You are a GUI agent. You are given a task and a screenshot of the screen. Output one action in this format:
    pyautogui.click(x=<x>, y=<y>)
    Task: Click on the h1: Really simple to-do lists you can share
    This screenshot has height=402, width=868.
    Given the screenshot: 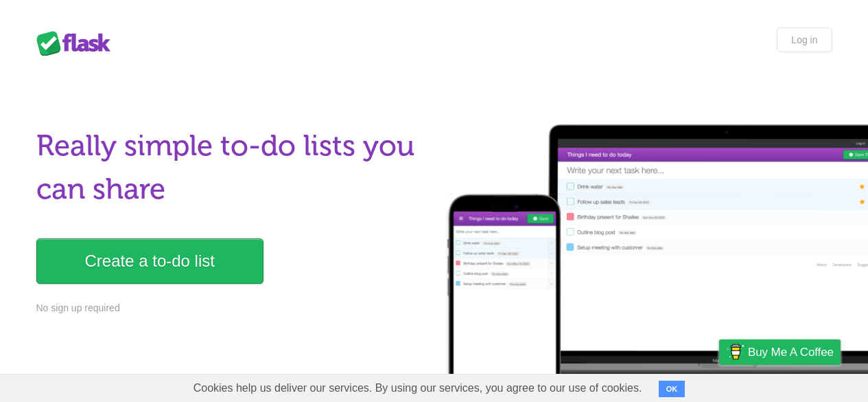 What is the action you would take?
    pyautogui.click(x=231, y=167)
    